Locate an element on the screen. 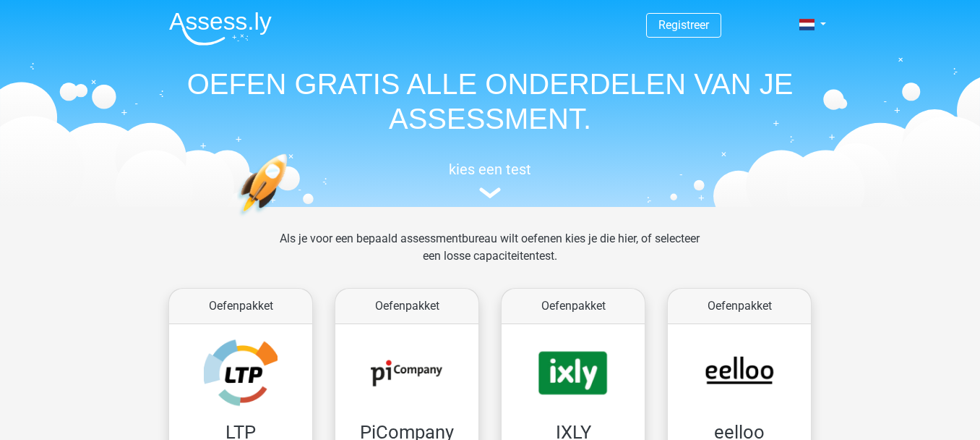 This screenshot has width=980, height=440. img: assessment is located at coordinates (490, 192).